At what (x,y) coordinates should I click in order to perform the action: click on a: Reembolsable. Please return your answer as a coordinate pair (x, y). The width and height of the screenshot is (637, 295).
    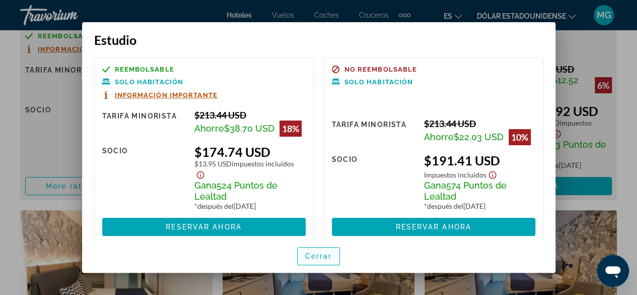
    Looking at the image, I should click on (204, 69).